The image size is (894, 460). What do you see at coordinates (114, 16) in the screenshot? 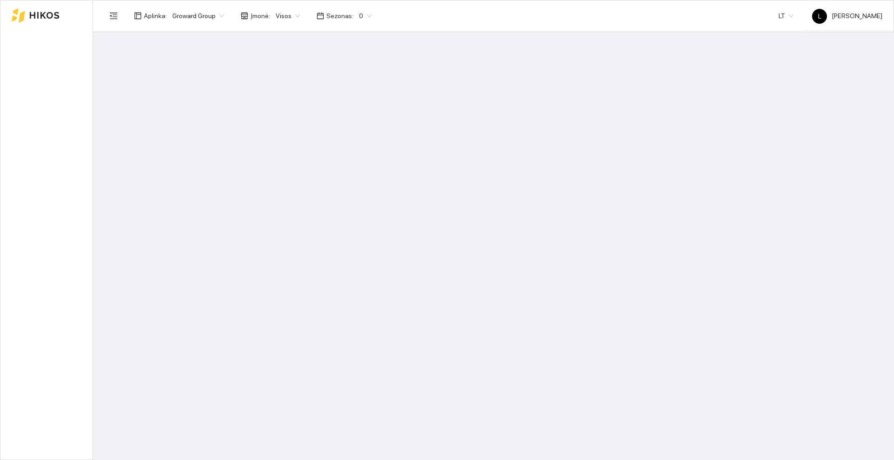
I see `span: menu-fold` at bounding box center [114, 16].